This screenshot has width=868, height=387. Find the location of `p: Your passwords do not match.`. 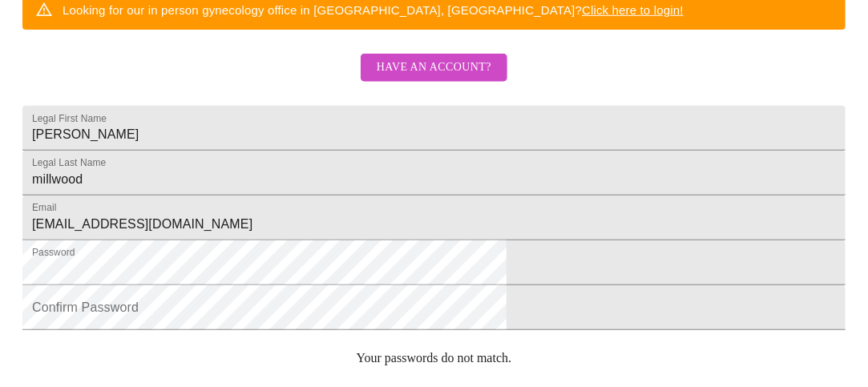

p: Your passwords do not match. is located at coordinates (434, 358).